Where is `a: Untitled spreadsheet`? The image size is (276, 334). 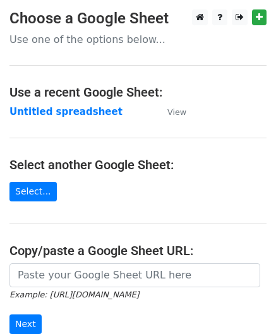
a: Untitled spreadsheet is located at coordinates (66, 112).